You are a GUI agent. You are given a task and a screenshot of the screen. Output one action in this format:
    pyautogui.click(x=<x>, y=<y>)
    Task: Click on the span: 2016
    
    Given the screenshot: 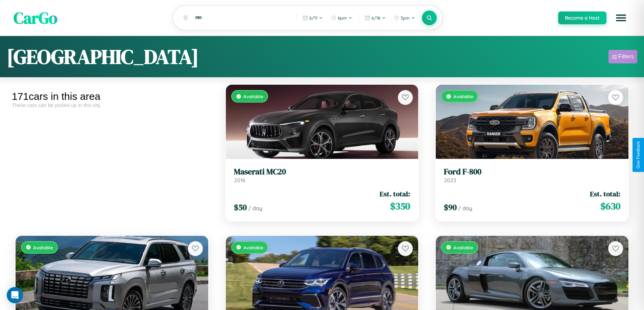 What is the action you would take?
    pyautogui.click(x=240, y=180)
    